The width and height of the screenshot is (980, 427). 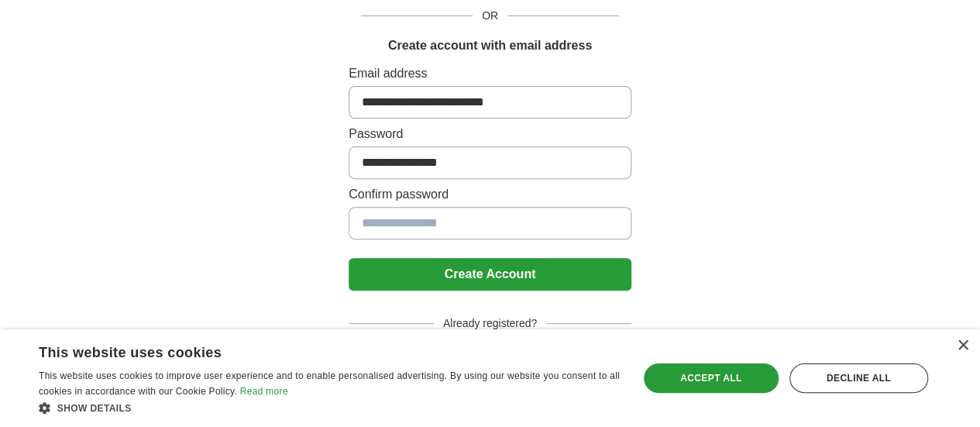 What do you see at coordinates (490, 15) in the screenshot?
I see `span: OR` at bounding box center [490, 15].